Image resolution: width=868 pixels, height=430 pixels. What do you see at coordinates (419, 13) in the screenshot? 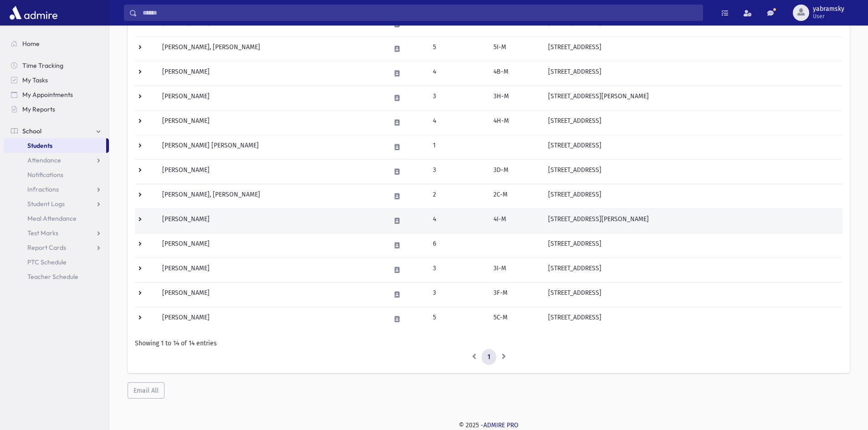
I see `input: Search` at bounding box center [419, 13].